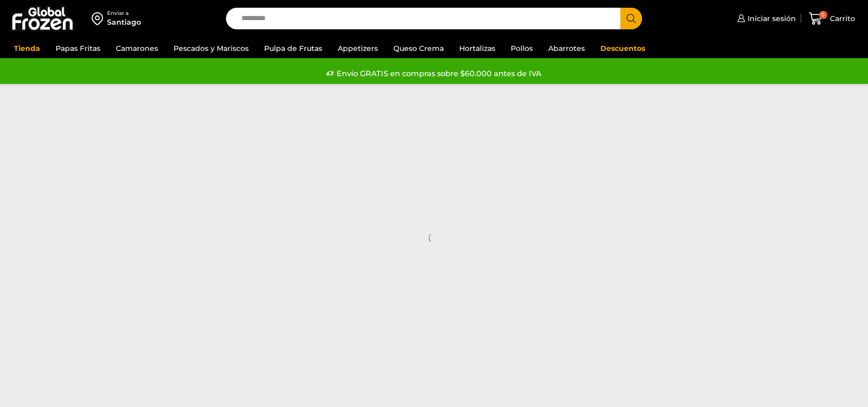 The image size is (868, 407). What do you see at coordinates (124, 14) in the screenshot?
I see `div: Enviar a` at bounding box center [124, 14].